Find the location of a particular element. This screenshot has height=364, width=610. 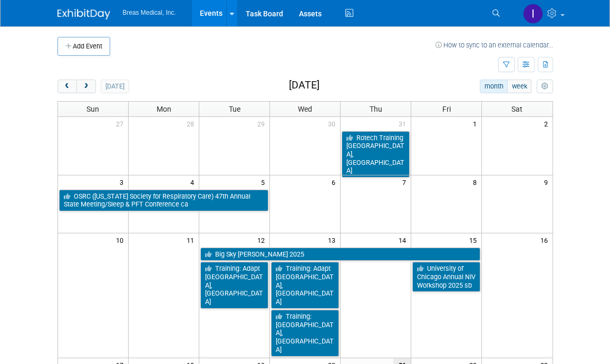

span: 27 is located at coordinates (122, 123).